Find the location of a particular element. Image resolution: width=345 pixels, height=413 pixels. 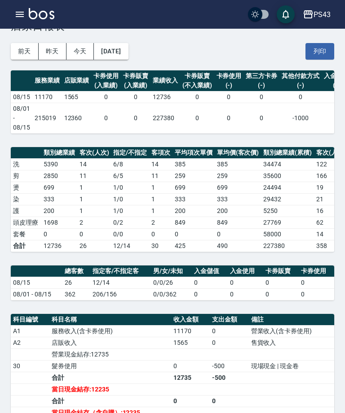

th: 支出金額 is located at coordinates (229, 320).